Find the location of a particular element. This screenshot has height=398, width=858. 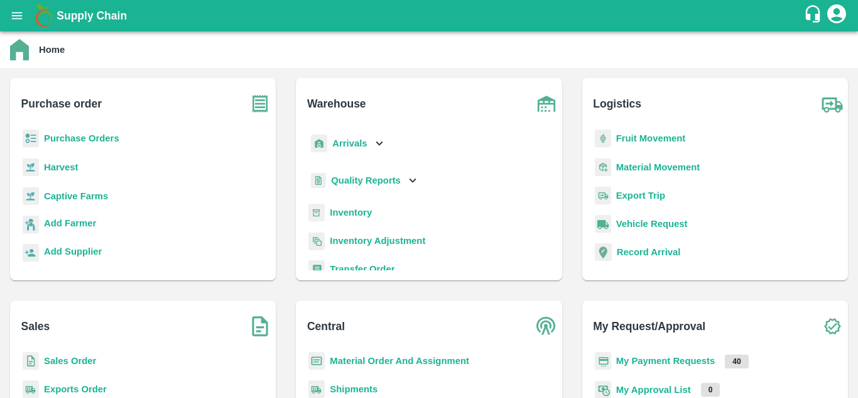

div: Arrivals is located at coordinates (347, 143).